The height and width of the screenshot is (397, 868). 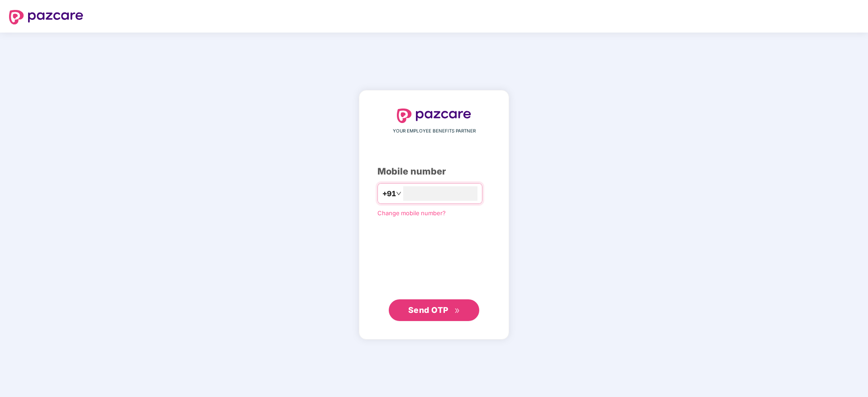 I want to click on span: down, so click(x=399, y=193).